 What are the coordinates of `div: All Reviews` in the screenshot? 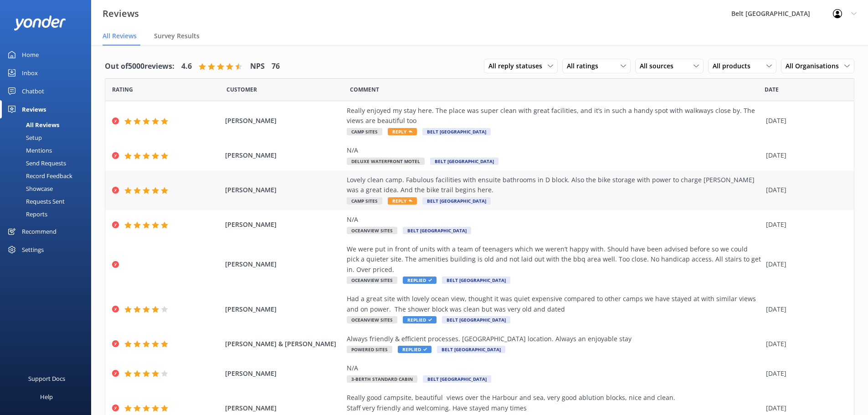 It's located at (33, 125).